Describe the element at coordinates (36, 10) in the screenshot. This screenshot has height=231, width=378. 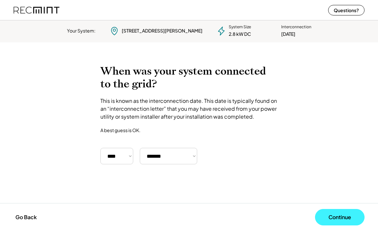
I see `img: recmint-logotype%403x%20%281%29.jpeg` at that location.